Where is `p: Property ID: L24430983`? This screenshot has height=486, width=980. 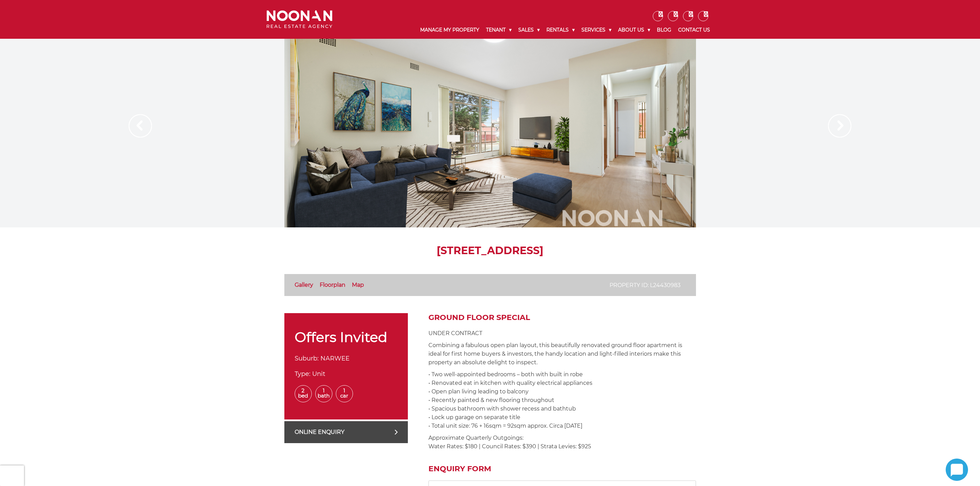 p: Property ID: L24430983 is located at coordinates (644, 285).